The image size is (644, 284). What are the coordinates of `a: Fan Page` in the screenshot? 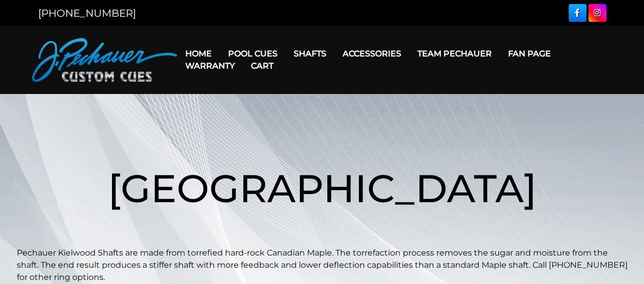 It's located at (530, 54).